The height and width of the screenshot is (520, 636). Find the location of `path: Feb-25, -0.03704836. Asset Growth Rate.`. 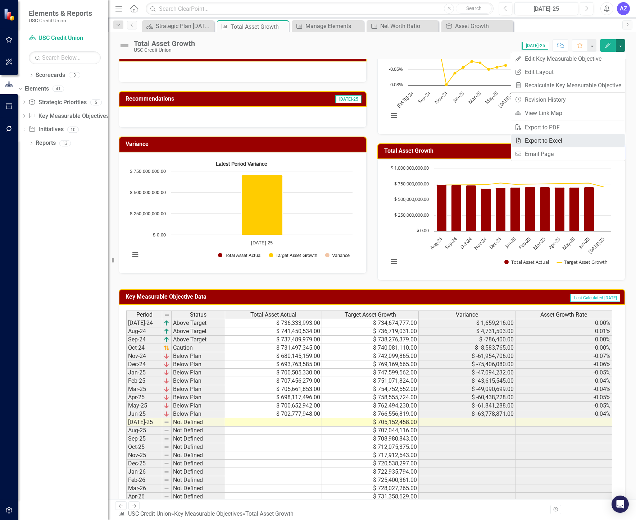

path: Feb-25, -0.03704836. Asset Growth Rate. is located at coordinates (472, 61).